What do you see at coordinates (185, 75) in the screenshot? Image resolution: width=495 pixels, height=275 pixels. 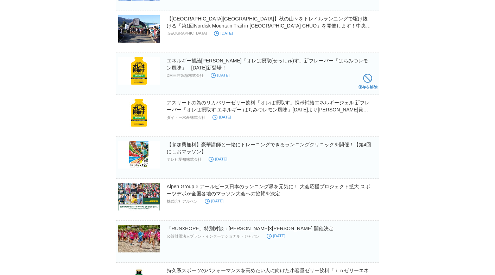 I see `p: DM三井製糖株式会社` at bounding box center [185, 75].